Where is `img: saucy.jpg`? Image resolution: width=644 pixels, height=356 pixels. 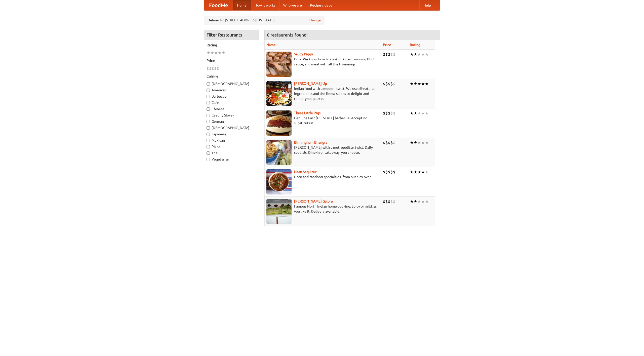 img: saucy.jpg is located at coordinates (279, 64).